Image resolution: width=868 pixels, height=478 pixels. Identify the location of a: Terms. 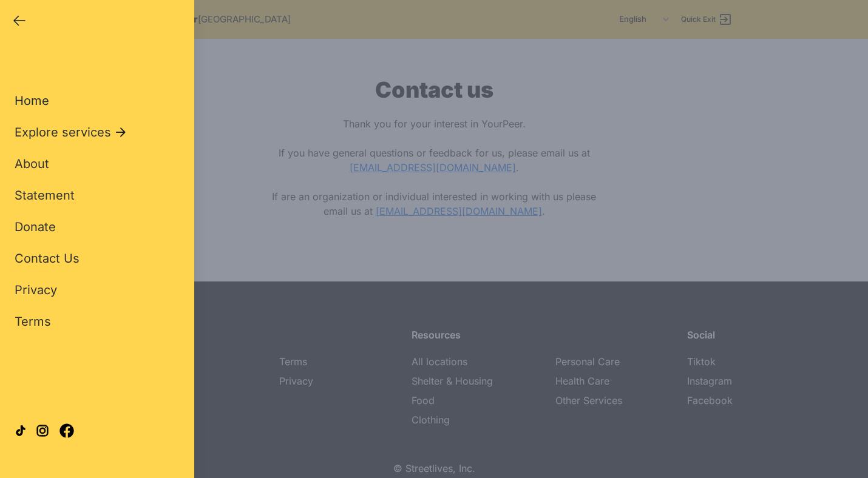
(33, 322).